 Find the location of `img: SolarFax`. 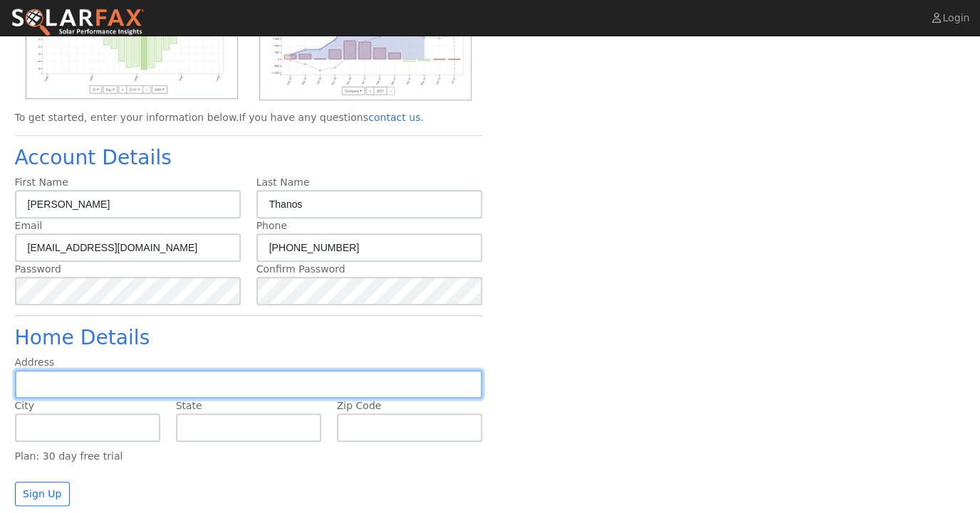

img: SolarFax is located at coordinates (78, 23).